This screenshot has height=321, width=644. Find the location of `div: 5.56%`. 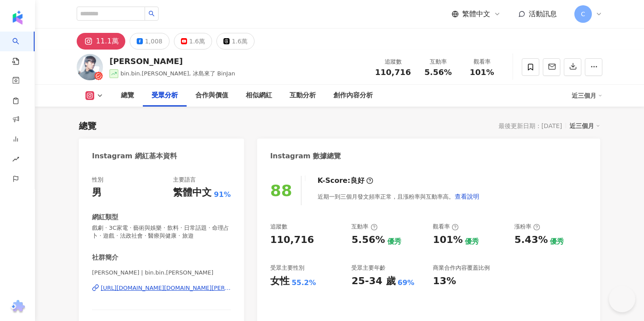

div: 5.56% is located at coordinates (369, 240).